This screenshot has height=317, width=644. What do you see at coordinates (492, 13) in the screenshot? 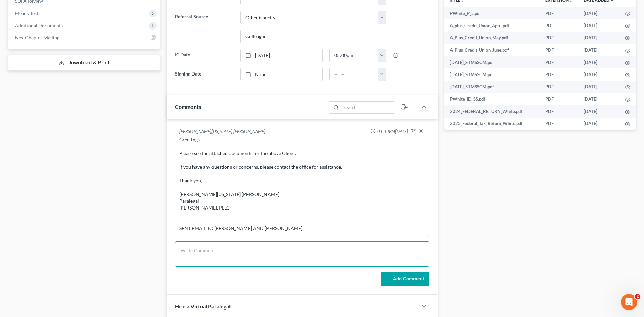
I see `td: PWhite_P_L.pdf` at bounding box center [492, 13].